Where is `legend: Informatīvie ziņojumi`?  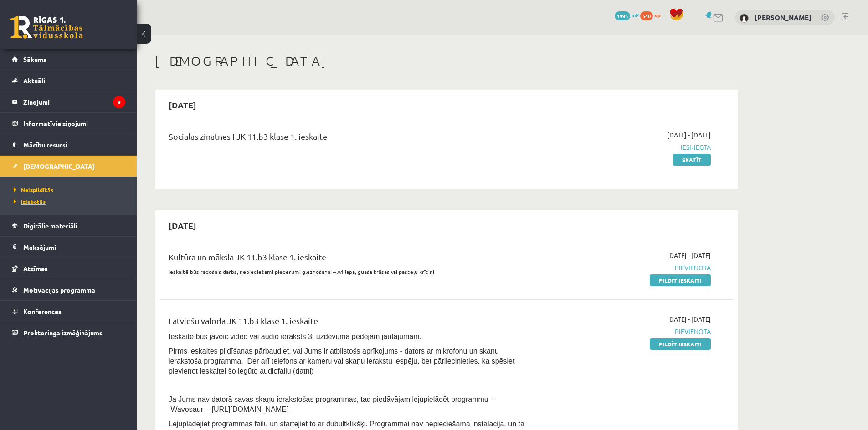
legend: Informatīvie ziņojumi is located at coordinates (74, 123).